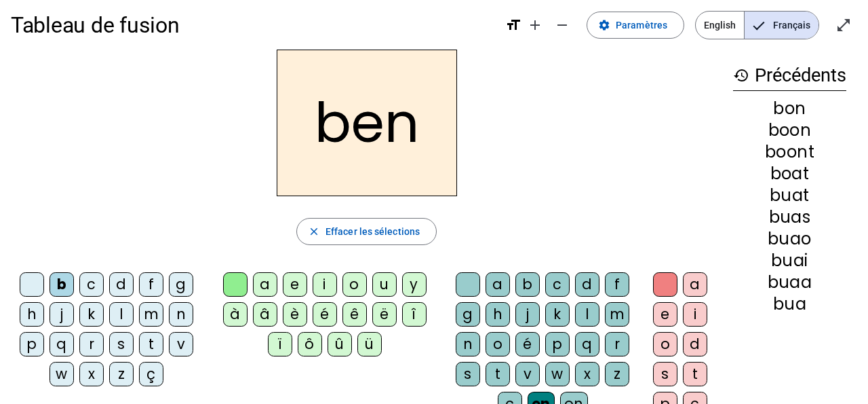 This screenshot has width=868, height=404. Describe the element at coordinates (385, 314) in the screenshot. I see `div: ë` at that location.